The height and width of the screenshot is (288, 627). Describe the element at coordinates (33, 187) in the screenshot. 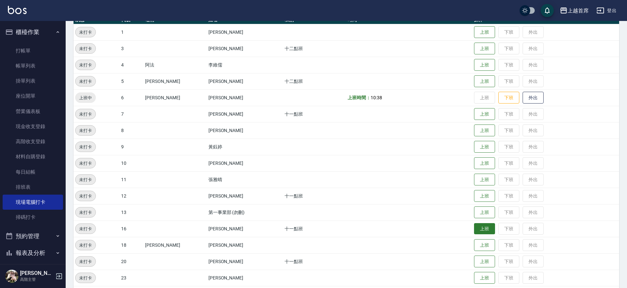

I see `a: 排班表` at that location.